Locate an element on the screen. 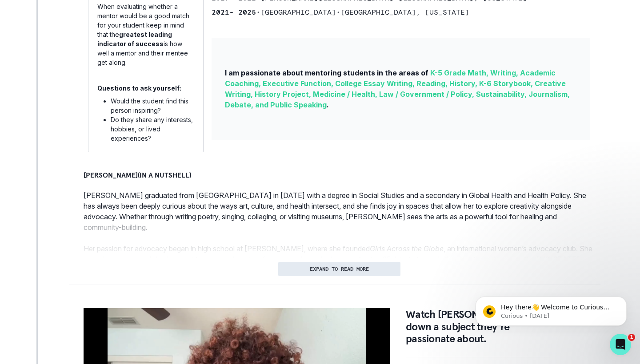 The image size is (640, 364). b: 2021 - 2025 is located at coordinates (233, 12).